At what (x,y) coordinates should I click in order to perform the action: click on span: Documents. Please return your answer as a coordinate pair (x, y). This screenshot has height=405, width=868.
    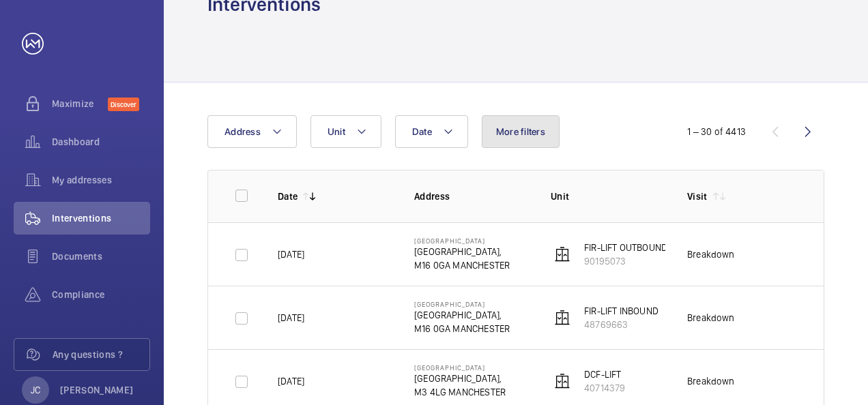
    Looking at the image, I should click on (101, 257).